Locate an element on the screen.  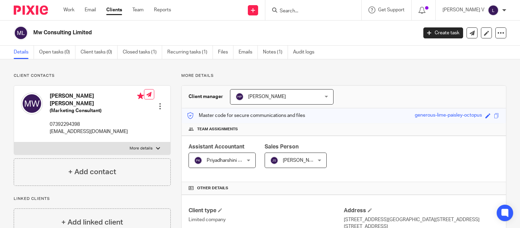
a: Team is located at coordinates (138, 10).